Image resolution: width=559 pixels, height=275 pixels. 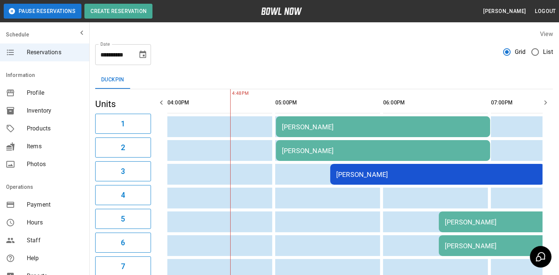 What do you see at coordinates (143, 55) in the screenshot?
I see `button: Choose date, selected date is Oct 10, 2025` at bounding box center [143, 55].